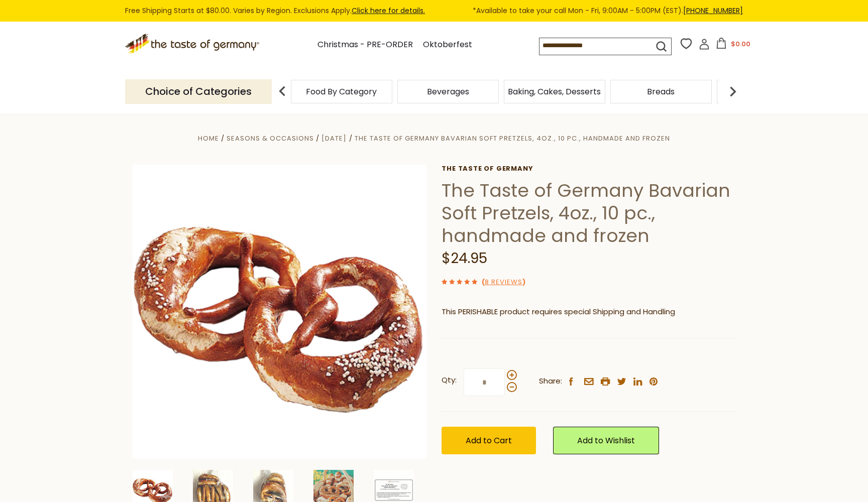  What do you see at coordinates (588, 312) in the screenshot?
I see `p: This PERISHABLE product requires special Shipping and Handling` at bounding box center [588, 312].